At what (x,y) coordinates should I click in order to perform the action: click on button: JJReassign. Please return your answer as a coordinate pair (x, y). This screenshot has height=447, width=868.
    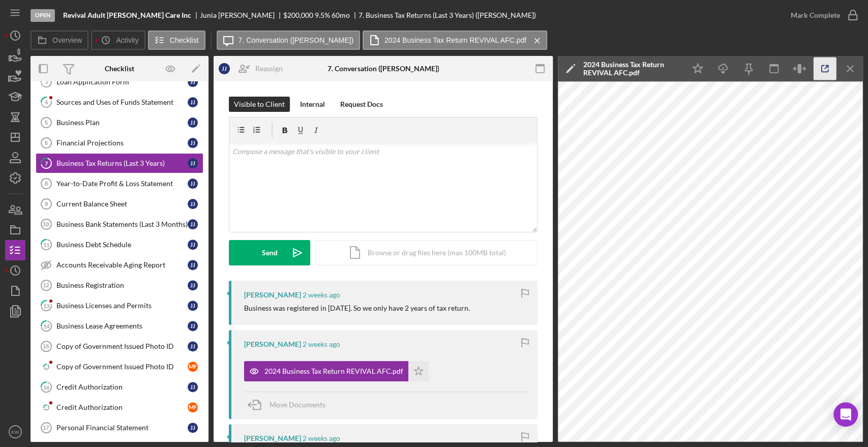
    Looking at the image, I should click on (253, 69).